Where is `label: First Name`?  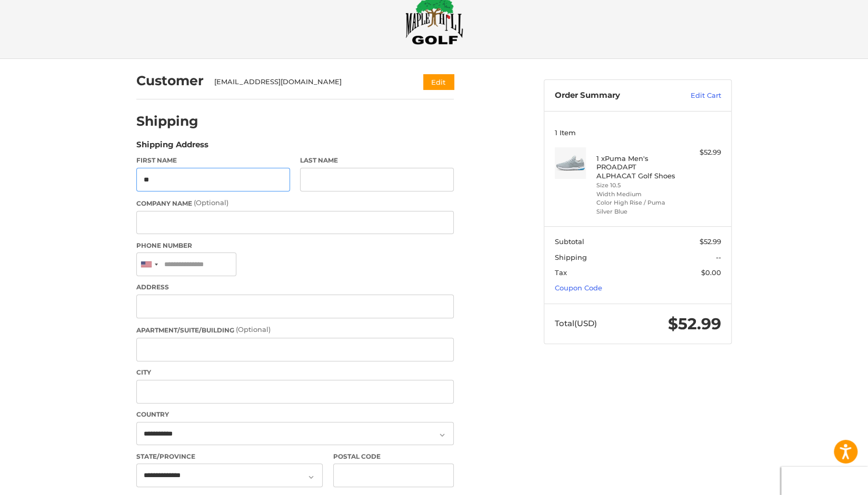
label: First Name is located at coordinates (213, 161).